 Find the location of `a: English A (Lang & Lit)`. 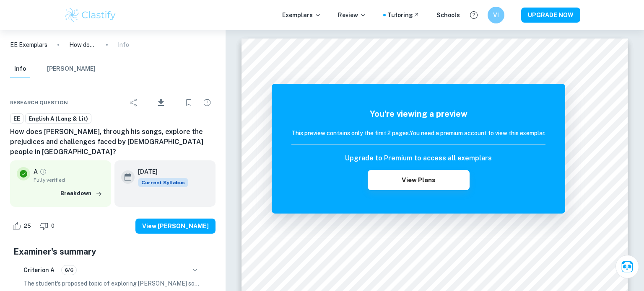

a: English A (Lang & Lit) is located at coordinates (58, 118).